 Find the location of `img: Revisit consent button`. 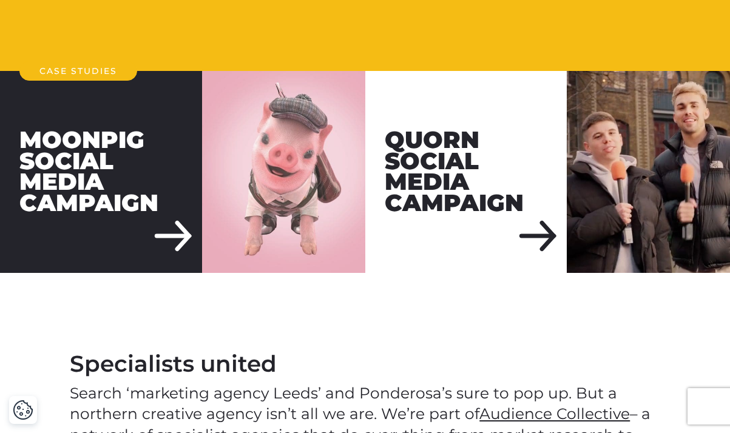

img: Revisit consent button is located at coordinates (23, 410).